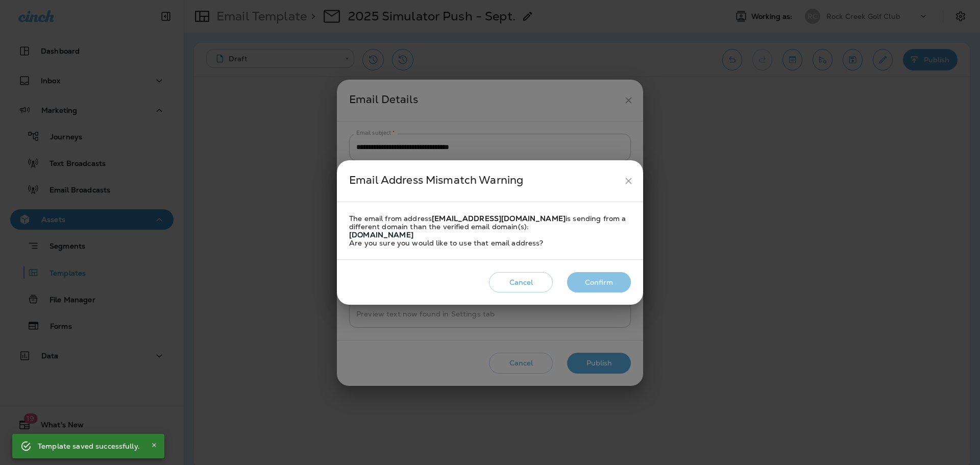 The width and height of the screenshot is (980, 465). Describe the element at coordinates (521, 282) in the screenshot. I see `button: Cancel` at that location.